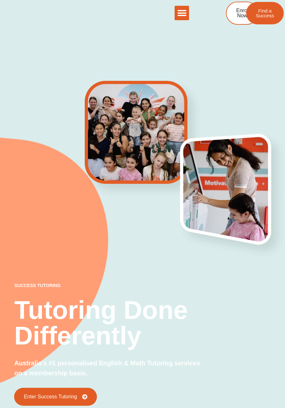 This screenshot has height=408, width=285. What do you see at coordinates (50, 397) in the screenshot?
I see `span: Enter Success Tutoring` at bounding box center [50, 397].